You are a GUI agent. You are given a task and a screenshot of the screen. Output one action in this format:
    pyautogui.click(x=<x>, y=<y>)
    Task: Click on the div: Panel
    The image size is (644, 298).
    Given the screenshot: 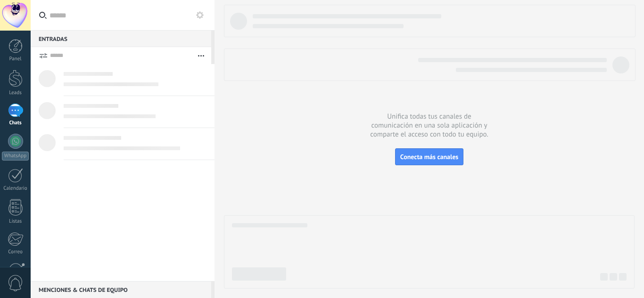 What is the action you would take?
    pyautogui.click(x=15, y=59)
    